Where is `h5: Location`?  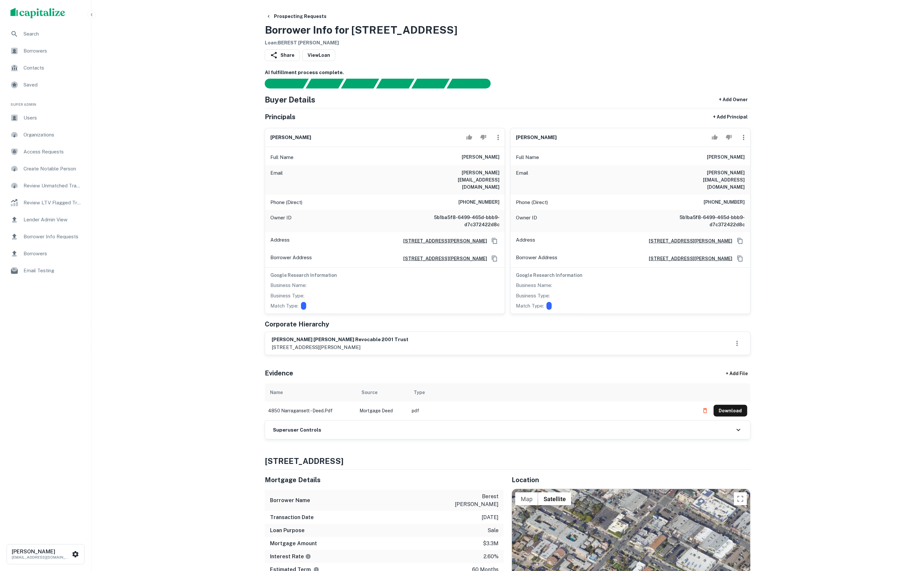 h5: Location is located at coordinates (631, 480).